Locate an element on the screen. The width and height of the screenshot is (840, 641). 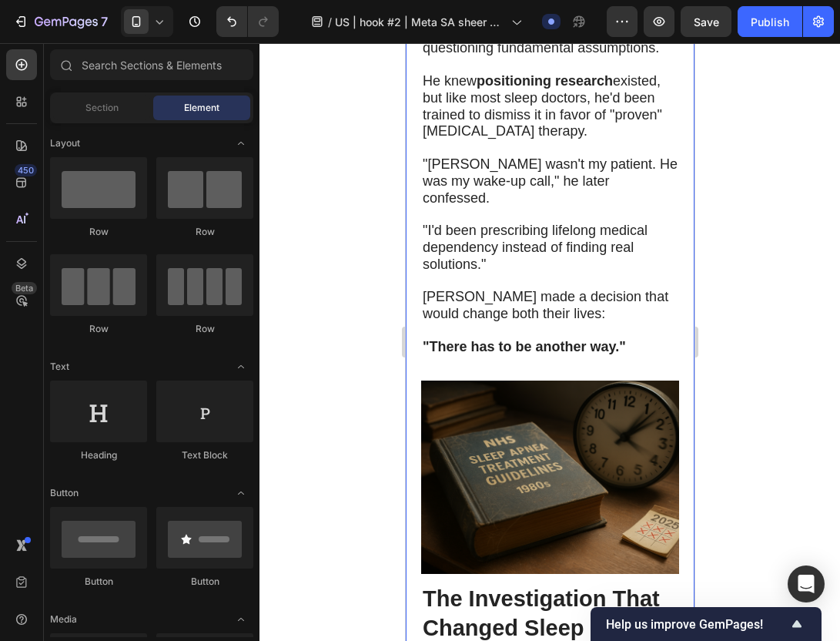
strong: positioning research is located at coordinates (139, 38).